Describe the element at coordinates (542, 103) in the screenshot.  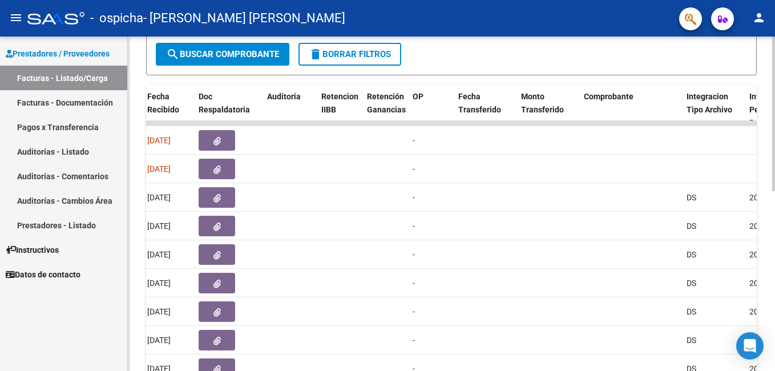
I see `span: Monto Transferido` at that location.